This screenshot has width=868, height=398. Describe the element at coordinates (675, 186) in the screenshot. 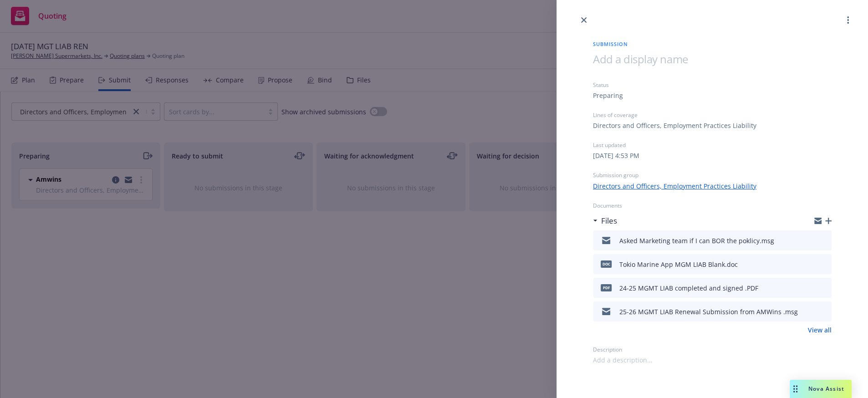

I see `a: Directors and Officers, Employment Practices Liability` at that location.